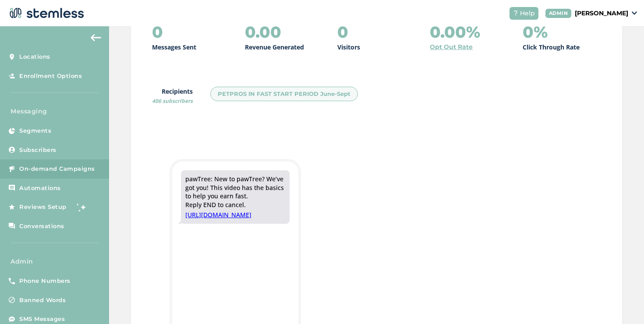 The width and height of the screenshot is (644, 324). What do you see at coordinates (622, 304) in the screenshot?
I see `div: Chat Widget` at bounding box center [622, 304].